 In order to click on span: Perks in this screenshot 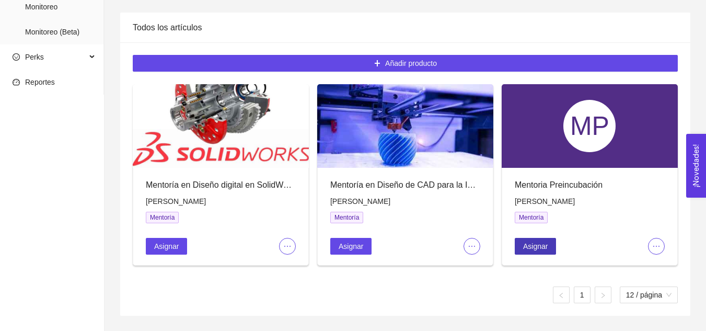, I will do `click(34, 57)`.